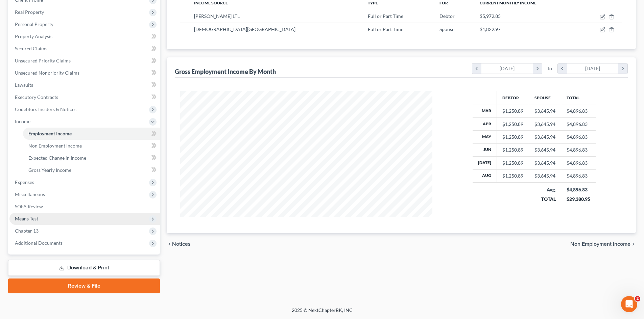  Describe the element at coordinates (447, 29) in the screenshot. I see `span: Spouse` at that location.